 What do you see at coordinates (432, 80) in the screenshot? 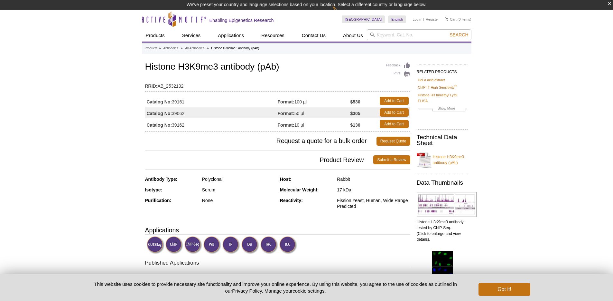
I see `a: HeLa acid extract` at bounding box center [432, 80].